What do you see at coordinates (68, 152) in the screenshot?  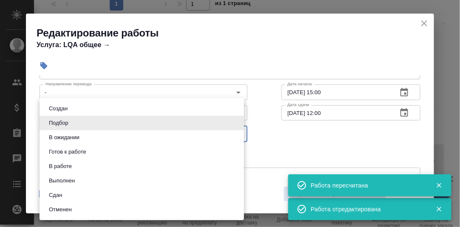 I see `button: Готов к работе` at bounding box center [68, 152].